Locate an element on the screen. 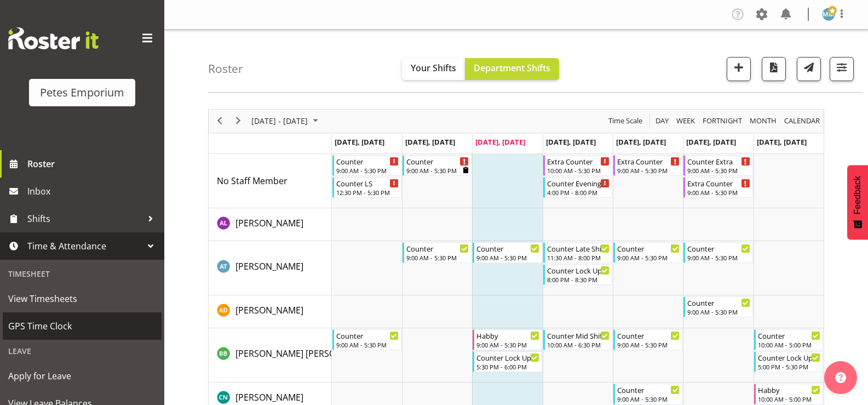  img: help-xxl-2.png is located at coordinates (840, 377).